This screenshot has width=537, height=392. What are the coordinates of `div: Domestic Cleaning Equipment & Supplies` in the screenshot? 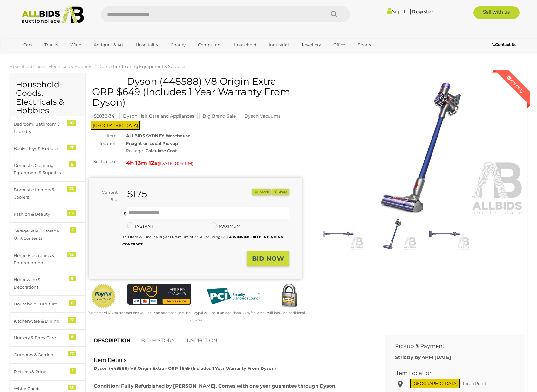 It's located at (40, 169).